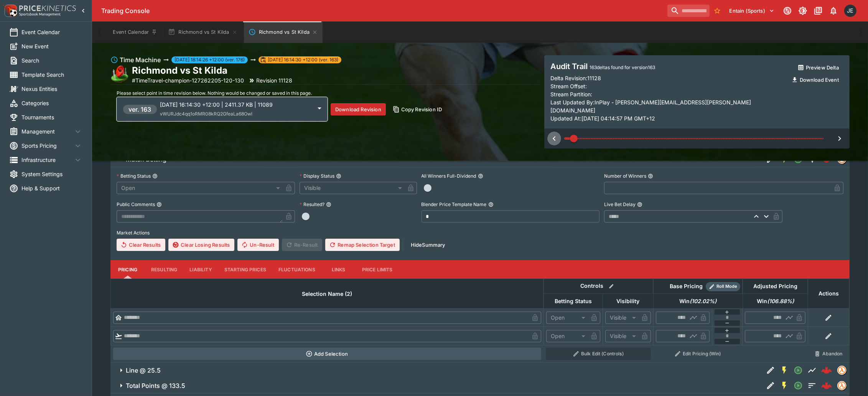 This screenshot has height=396, width=868. What do you see at coordinates (40, 14) in the screenshot?
I see `img: Sportsbook Management` at bounding box center [40, 14].